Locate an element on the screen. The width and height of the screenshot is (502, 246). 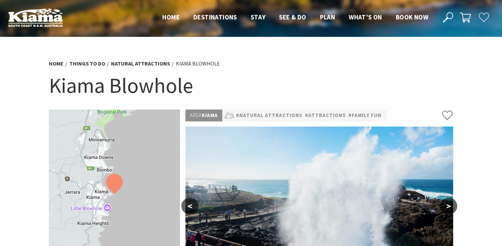
a: #Attractions is located at coordinates (325, 115).